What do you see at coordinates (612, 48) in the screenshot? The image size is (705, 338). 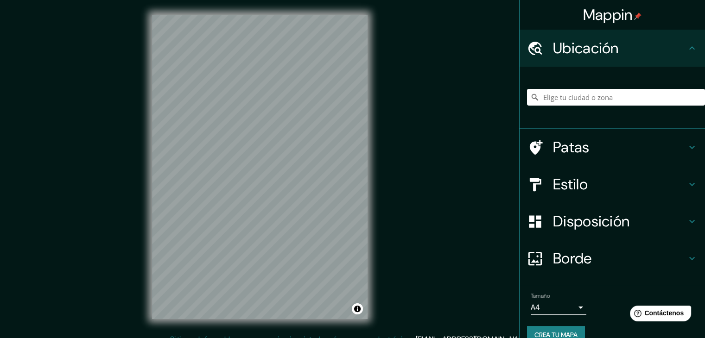 I see `div: Ubicación` at bounding box center [612, 48].